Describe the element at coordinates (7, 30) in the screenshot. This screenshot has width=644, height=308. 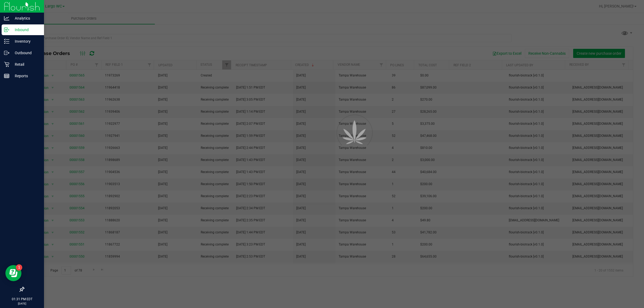
I see `inline-svg: Inbound` at that location.